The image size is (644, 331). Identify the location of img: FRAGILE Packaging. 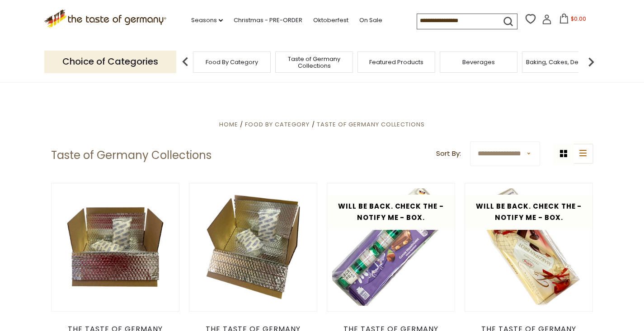
(253, 247).